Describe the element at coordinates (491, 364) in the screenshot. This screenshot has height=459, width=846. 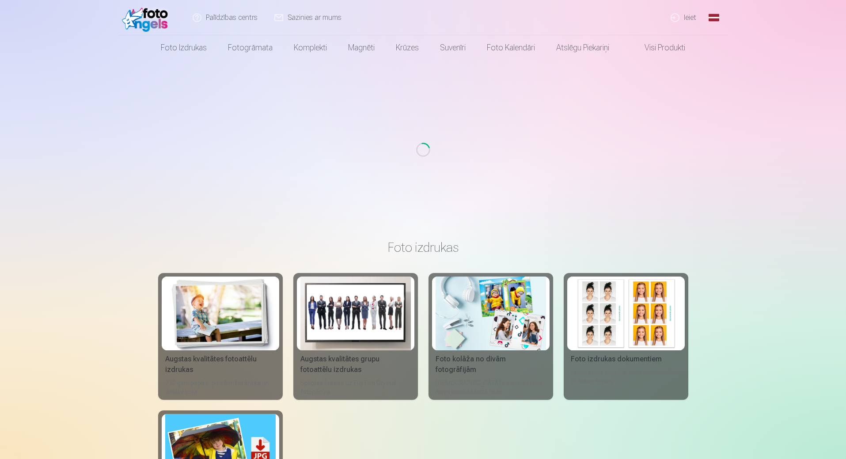
I see `div: Foto kolāža no divām fotogrāfijām` at that location.